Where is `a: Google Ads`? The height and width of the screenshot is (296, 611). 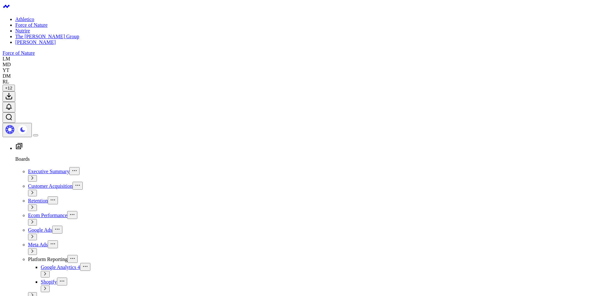 a: Google Ads is located at coordinates (40, 230).